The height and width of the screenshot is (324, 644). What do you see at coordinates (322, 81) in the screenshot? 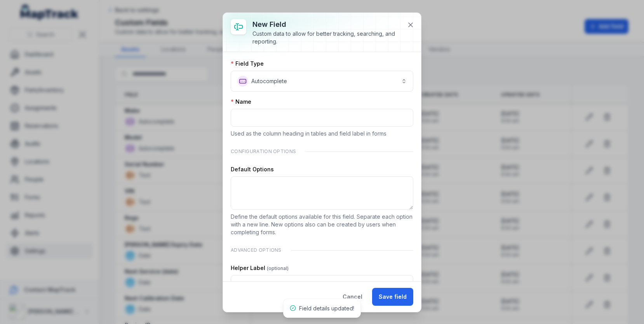
I see `button: Autocomplete` at bounding box center [322, 81].